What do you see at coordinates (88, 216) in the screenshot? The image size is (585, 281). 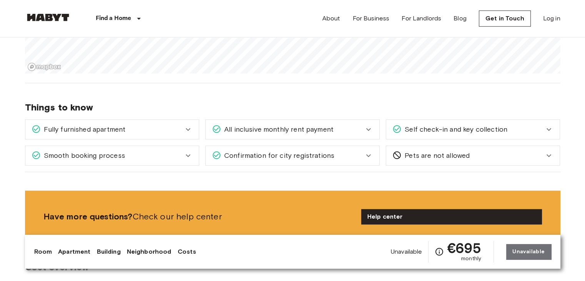 I see `b: Have more questions?` at bounding box center [88, 216].